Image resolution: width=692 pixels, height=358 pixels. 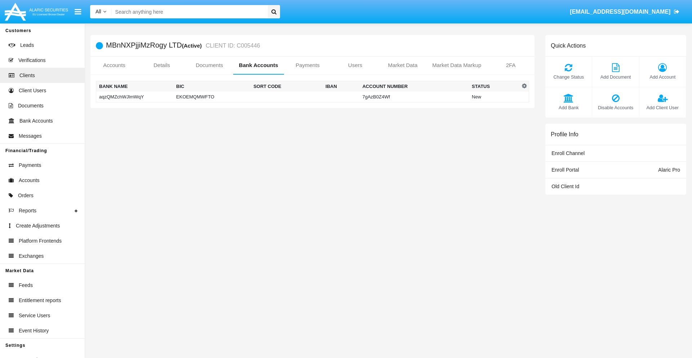 What do you see at coordinates (36, 121) in the screenshot?
I see `span: Bank Accounts` at bounding box center [36, 121].